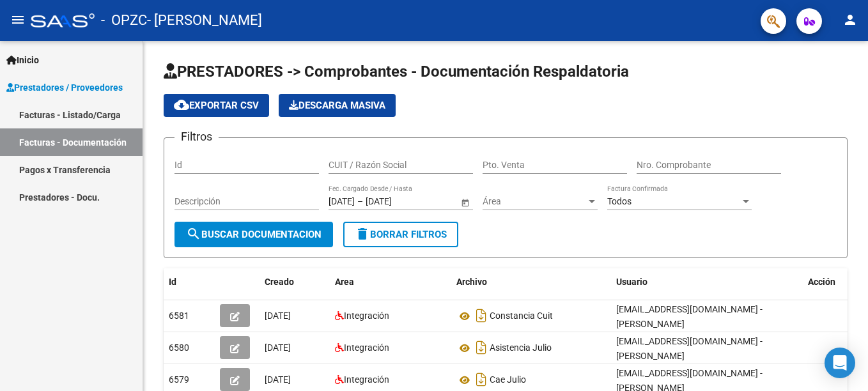 This screenshot has height=391, width=868. What do you see at coordinates (337, 105) in the screenshot?
I see `button: Descarga Masiva` at bounding box center [337, 105].